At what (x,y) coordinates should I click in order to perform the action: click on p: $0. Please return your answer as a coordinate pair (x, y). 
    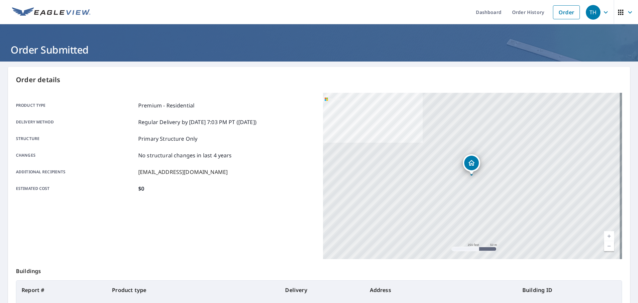
    Looking at the image, I should click on (141, 188).